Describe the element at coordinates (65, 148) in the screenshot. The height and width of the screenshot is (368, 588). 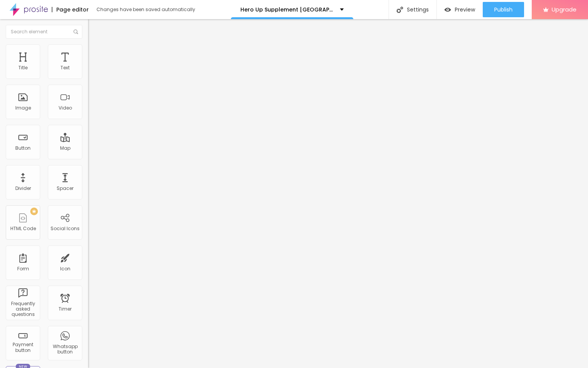
I see `div: Map` at that location.